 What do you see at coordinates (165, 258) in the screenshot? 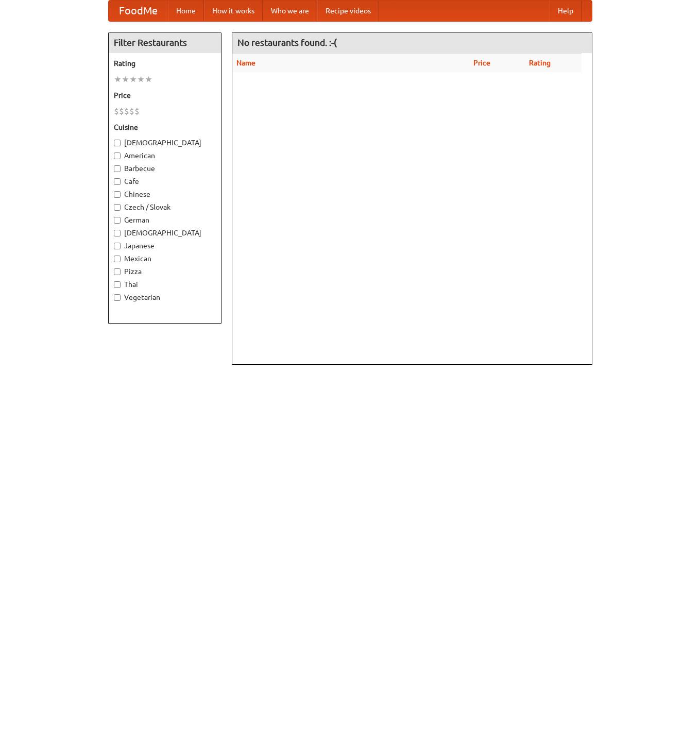
I see `label: Mexican` at bounding box center [165, 258].